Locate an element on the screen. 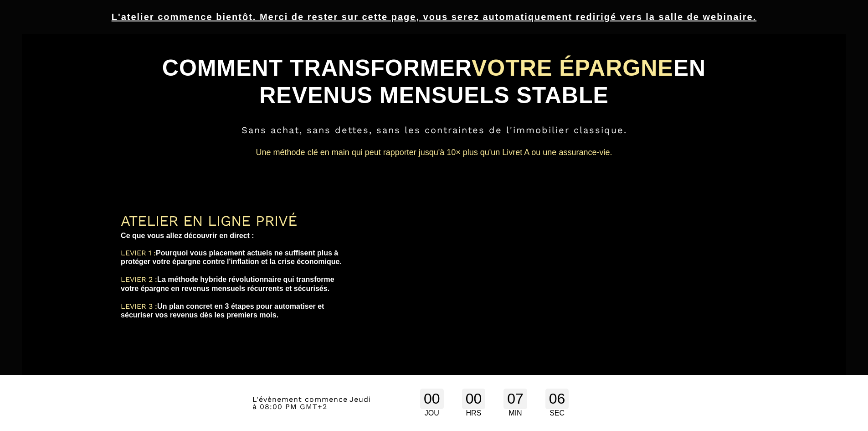 The height and width of the screenshot is (431, 868). span: LEVIER 2 : is located at coordinates (139, 280).